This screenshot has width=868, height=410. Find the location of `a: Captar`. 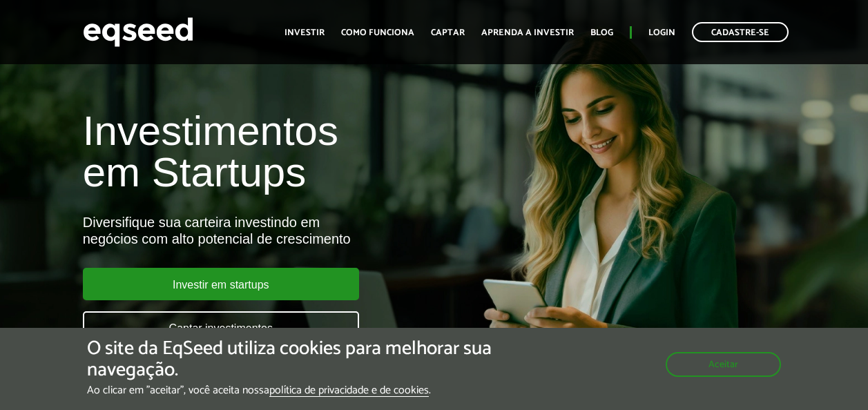

a: Captar is located at coordinates (448, 32).